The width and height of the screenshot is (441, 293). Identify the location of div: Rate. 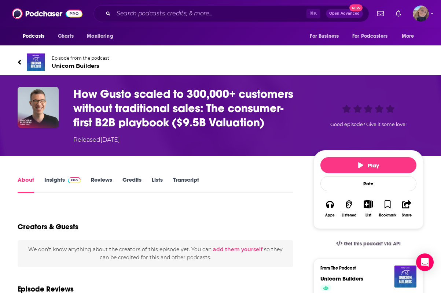
(368, 183).